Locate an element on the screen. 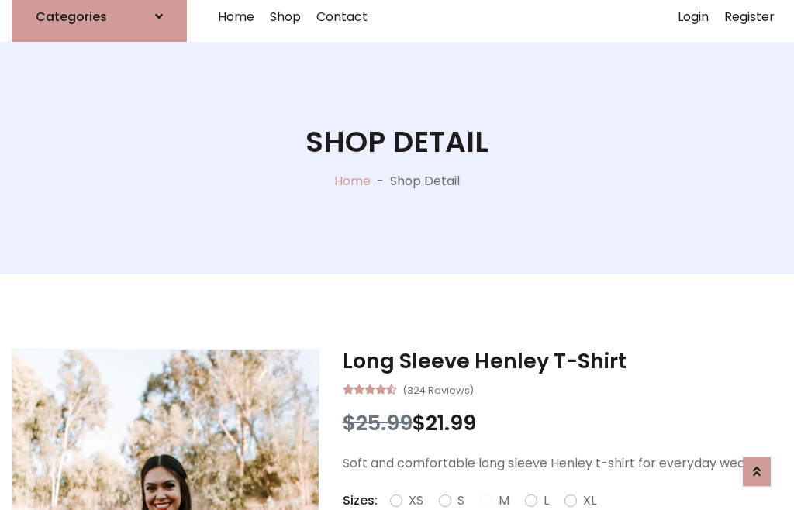 This screenshot has height=510, width=794. p: Soft and comfortable long sleeve Henley t-shirt for everyday wear. is located at coordinates (562, 464).